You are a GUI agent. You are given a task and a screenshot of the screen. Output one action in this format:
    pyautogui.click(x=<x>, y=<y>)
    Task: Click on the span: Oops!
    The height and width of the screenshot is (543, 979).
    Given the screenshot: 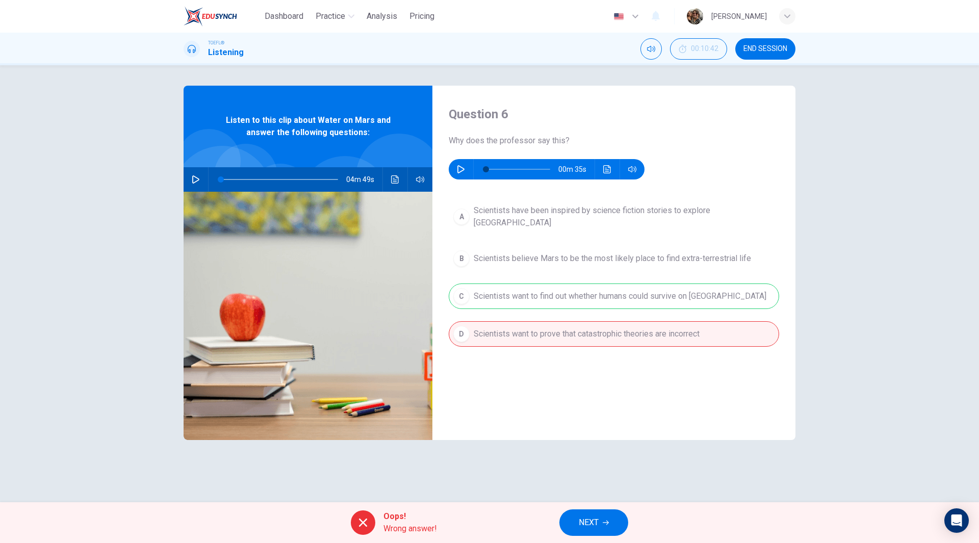 What is the action you would take?
    pyautogui.click(x=410, y=516)
    